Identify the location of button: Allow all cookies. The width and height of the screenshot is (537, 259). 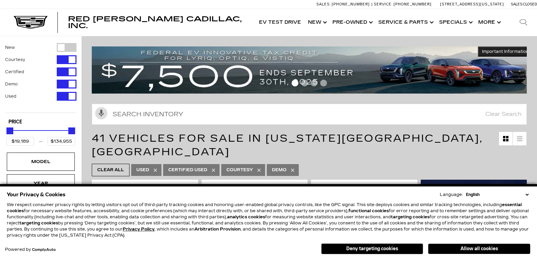
(479, 249).